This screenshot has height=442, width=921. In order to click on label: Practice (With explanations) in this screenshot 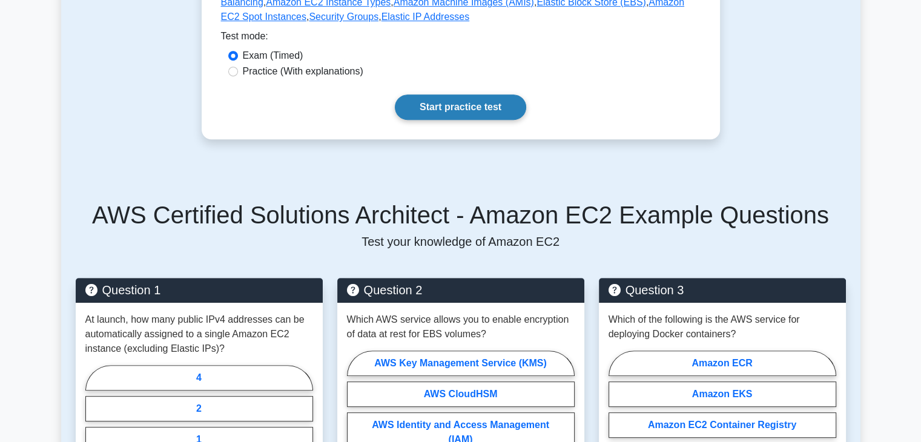, I will do `click(303, 71)`.